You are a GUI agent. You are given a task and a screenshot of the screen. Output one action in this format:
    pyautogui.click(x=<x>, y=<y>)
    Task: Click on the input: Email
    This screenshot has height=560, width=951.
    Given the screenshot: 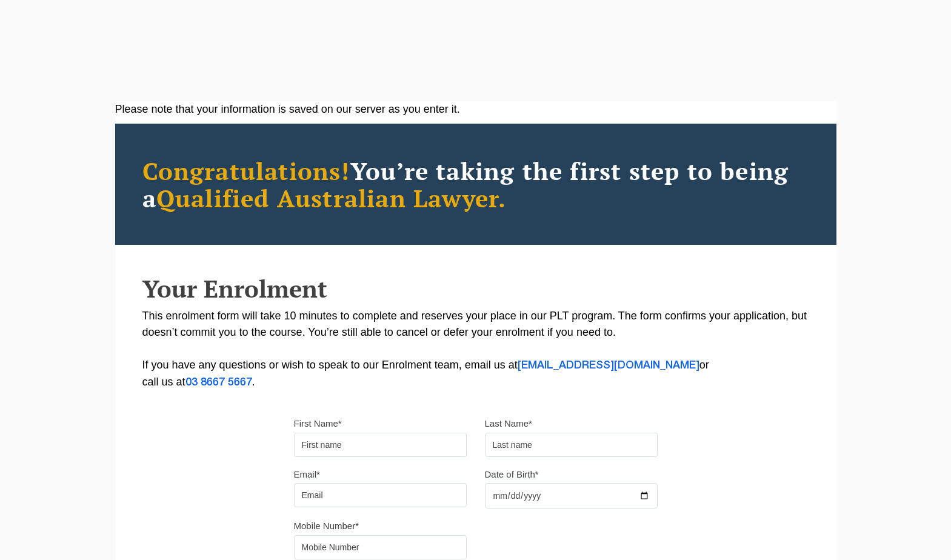 What is the action you would take?
    pyautogui.click(x=380, y=495)
    